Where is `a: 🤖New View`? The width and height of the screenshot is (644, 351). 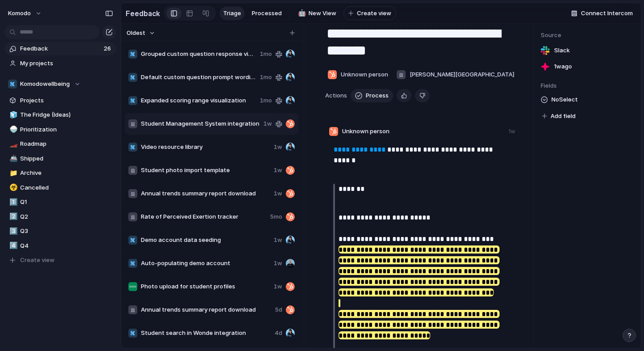 a: 🤖New View is located at coordinates (317, 13).